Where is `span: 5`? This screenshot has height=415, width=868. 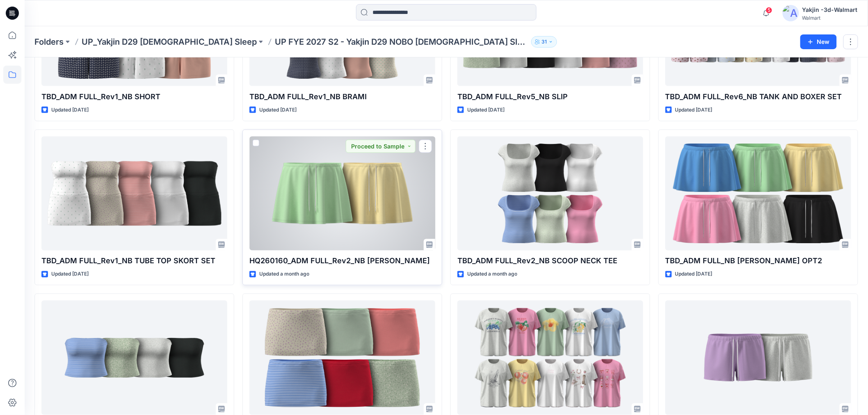 span: 5 is located at coordinates (769, 10).